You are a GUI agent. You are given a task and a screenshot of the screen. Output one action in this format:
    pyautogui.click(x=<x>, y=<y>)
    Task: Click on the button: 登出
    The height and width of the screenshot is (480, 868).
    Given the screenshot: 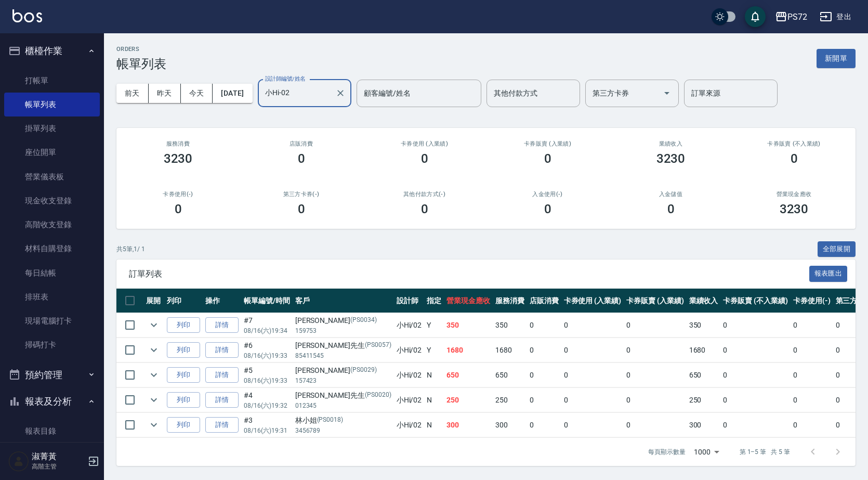 What is the action you would take?
    pyautogui.click(x=836, y=17)
    